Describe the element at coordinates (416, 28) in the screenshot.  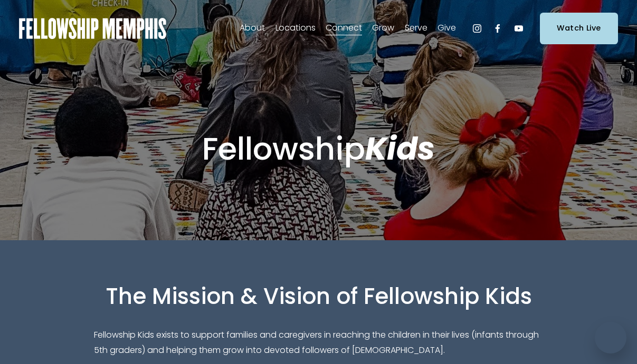
I see `span: Serve` at that location.